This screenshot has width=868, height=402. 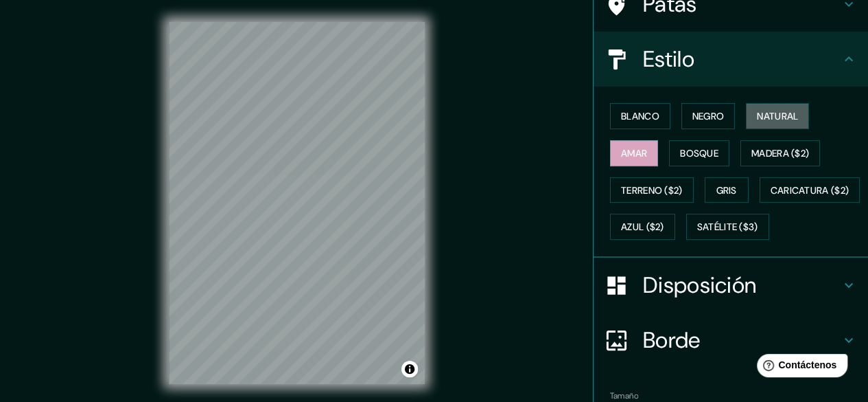 I want to click on font: Estilo, so click(x=669, y=59).